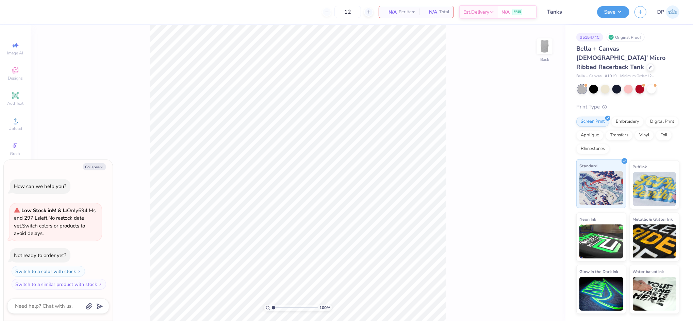 The height and width of the screenshot is (321, 693). What do you see at coordinates (49, 222) in the screenshot?
I see `span: No restock date yet.` at bounding box center [49, 222].